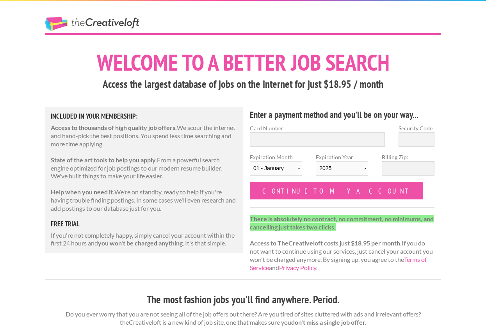 Image resolution: width=486 pixels, height=336 pixels. I want to click on strong: don't miss a single job offer., so click(329, 322).